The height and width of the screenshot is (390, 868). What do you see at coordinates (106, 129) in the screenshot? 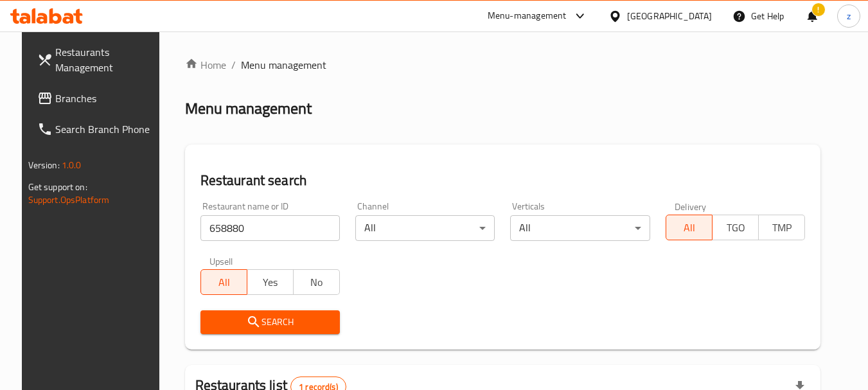
I see `span: Search Branch Phone` at bounding box center [106, 129].